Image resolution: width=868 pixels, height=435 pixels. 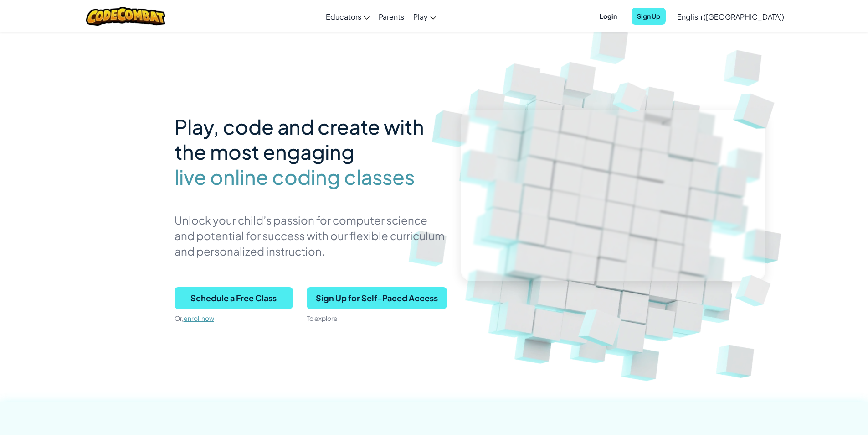 What do you see at coordinates (377, 298) in the screenshot?
I see `span: Sign Up for Self-Paced Access` at bounding box center [377, 298].